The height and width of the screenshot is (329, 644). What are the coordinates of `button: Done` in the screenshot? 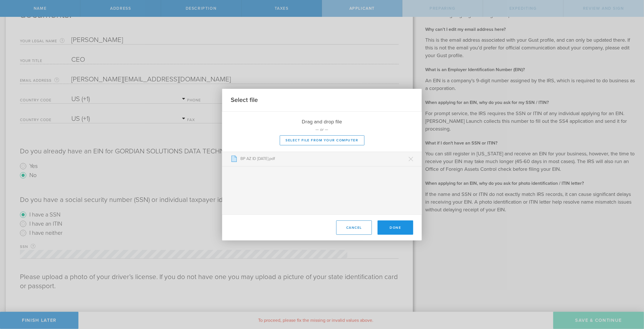 It's located at (396, 227).